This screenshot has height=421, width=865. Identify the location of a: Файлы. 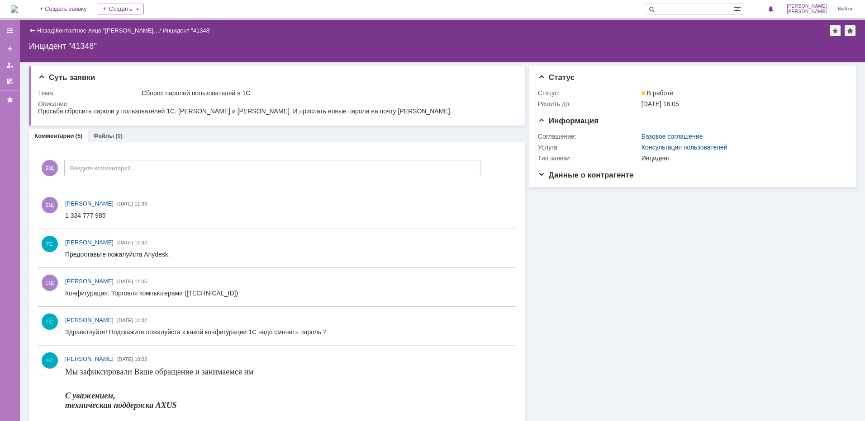
(104, 136).